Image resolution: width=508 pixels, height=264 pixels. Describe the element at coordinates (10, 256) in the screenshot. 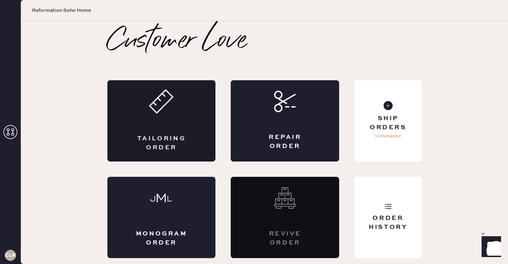

I see `h3: CLR` at that location.